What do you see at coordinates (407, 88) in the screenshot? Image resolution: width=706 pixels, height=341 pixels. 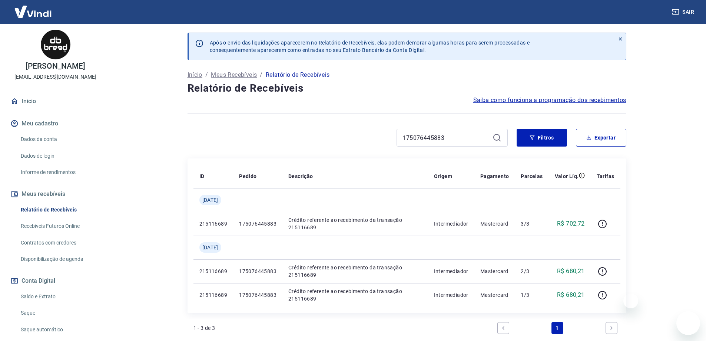 I see `h4: Relatório de Recebíveis` at bounding box center [407, 88].